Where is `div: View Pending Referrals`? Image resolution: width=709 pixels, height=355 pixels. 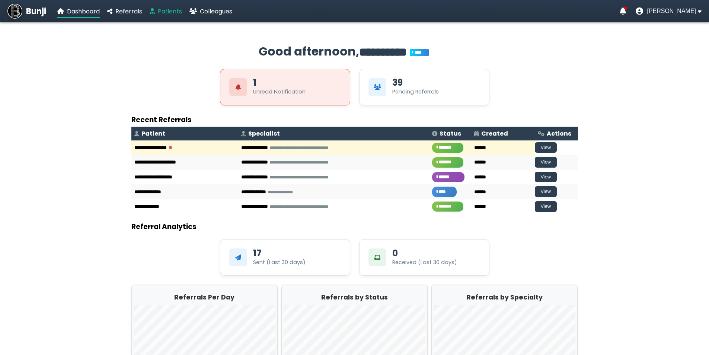
div: View Pending Referrals is located at coordinates (424, 87).